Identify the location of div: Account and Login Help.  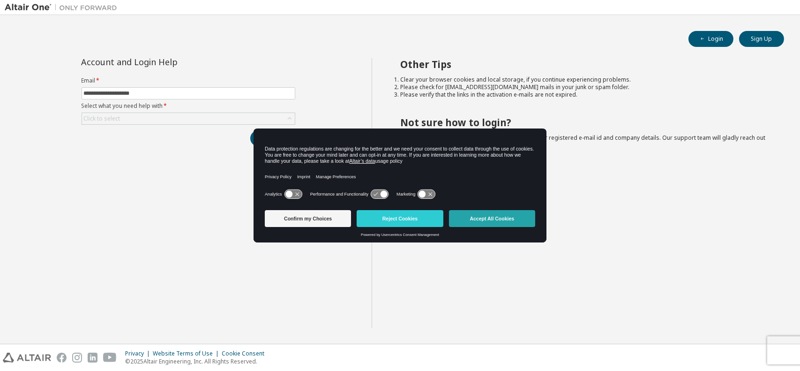
(167, 62).